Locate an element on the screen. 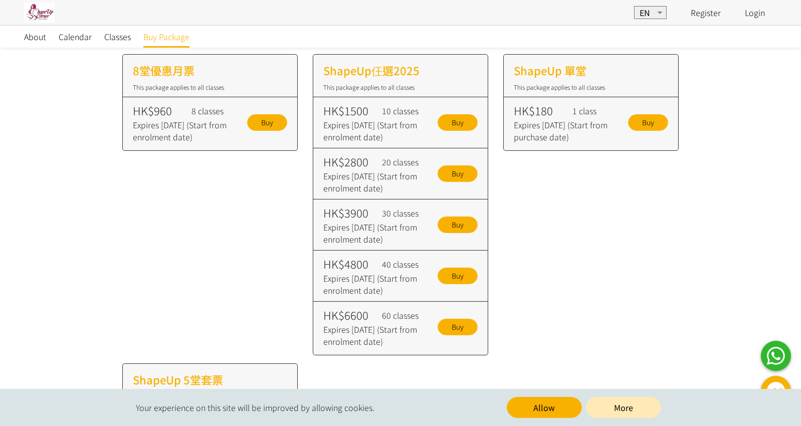 This screenshot has width=801, height=426. div: HK$4800 is located at coordinates (350, 264).